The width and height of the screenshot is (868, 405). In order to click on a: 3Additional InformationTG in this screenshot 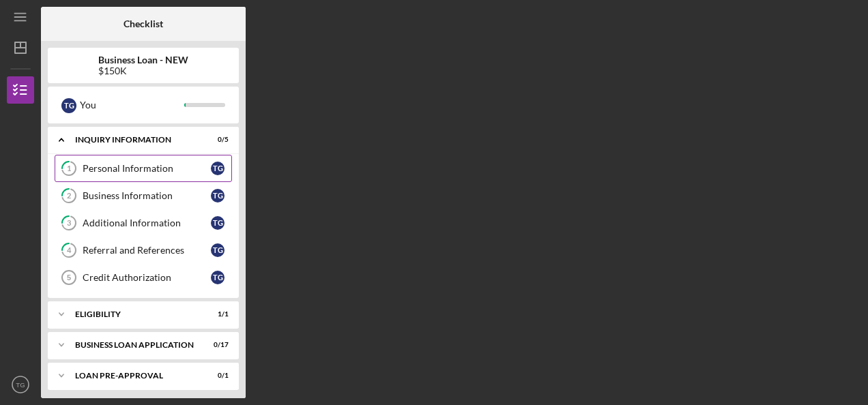, I will do `click(143, 223)`.